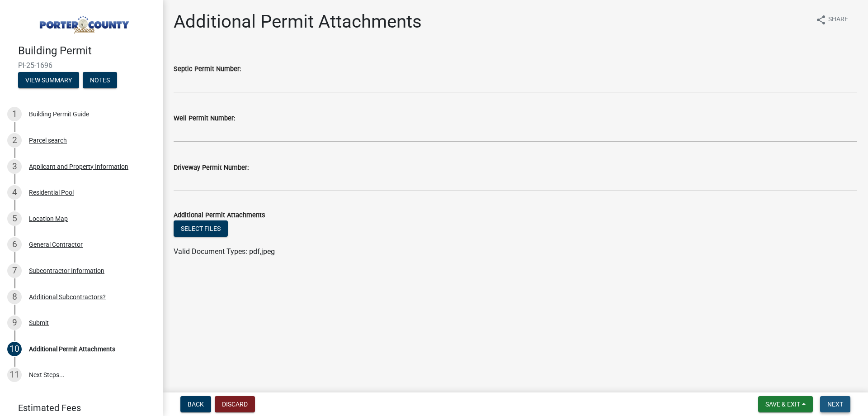 The image size is (868, 416). I want to click on wm-modal-confirm: Notes, so click(100, 80).